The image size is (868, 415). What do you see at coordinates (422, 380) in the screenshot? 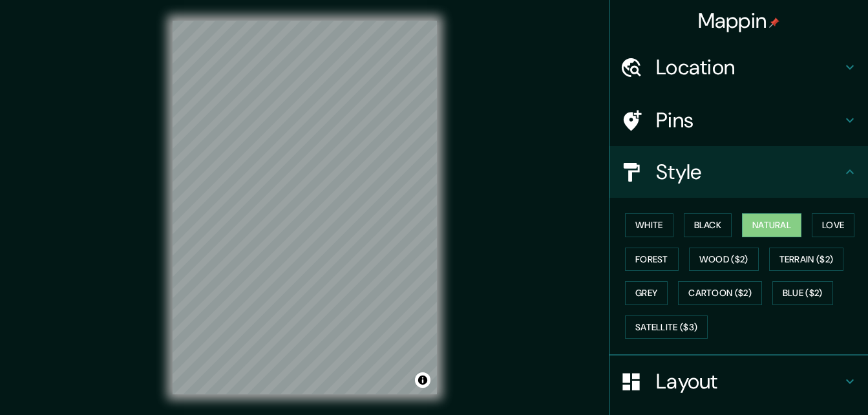
I see `button: Toggle attribution` at bounding box center [422, 380].